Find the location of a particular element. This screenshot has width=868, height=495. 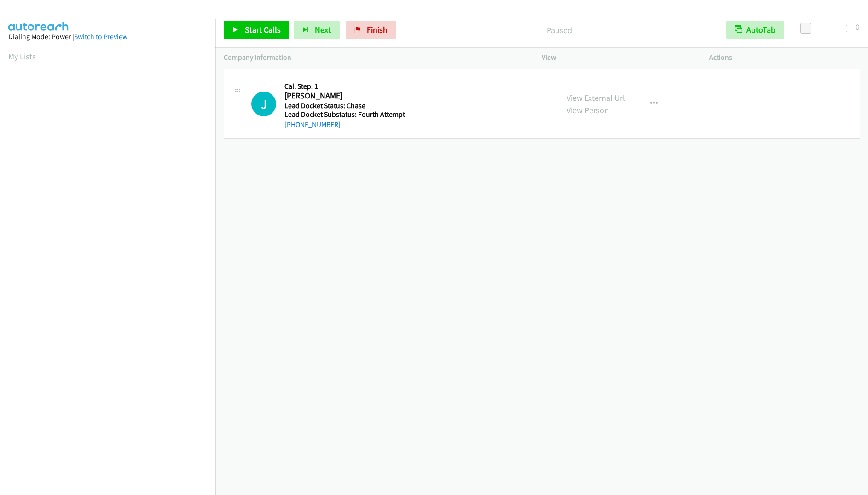

div: The call is yet to be attempted is located at coordinates (264, 104).